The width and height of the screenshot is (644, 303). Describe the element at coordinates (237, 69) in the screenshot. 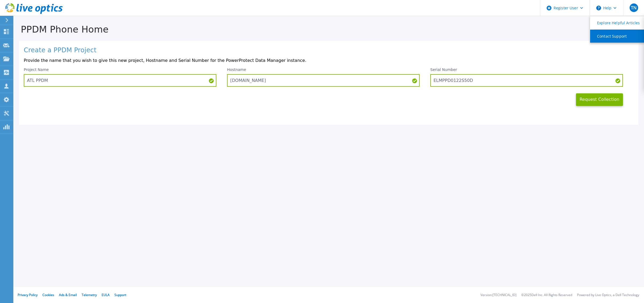

I see `label: Hostname` at that location.